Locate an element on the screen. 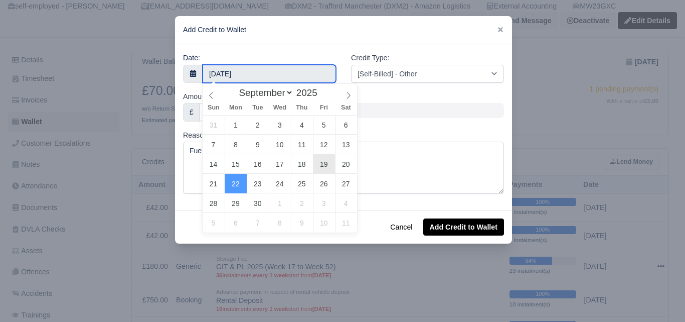 The image size is (685, 322). span: September 12, 2025 is located at coordinates (324, 144).